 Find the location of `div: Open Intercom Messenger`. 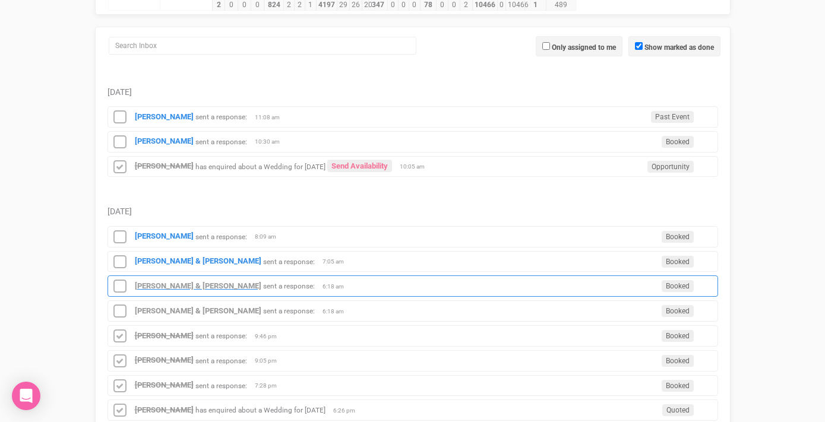

div: Open Intercom Messenger is located at coordinates (26, 396).